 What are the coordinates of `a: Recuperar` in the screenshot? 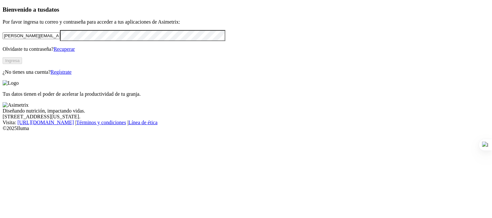 It's located at (64, 49).